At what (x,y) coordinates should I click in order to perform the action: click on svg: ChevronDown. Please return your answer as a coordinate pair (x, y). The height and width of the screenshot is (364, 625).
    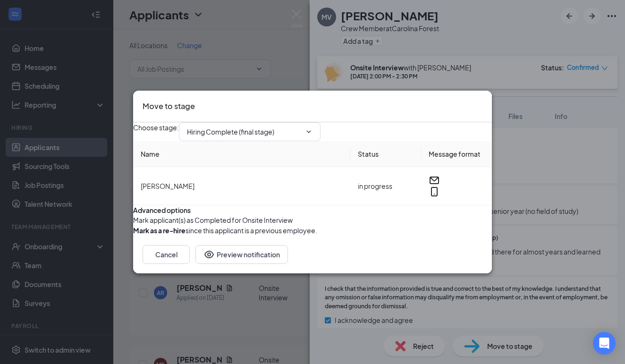
    Looking at the image, I should click on (309, 132).